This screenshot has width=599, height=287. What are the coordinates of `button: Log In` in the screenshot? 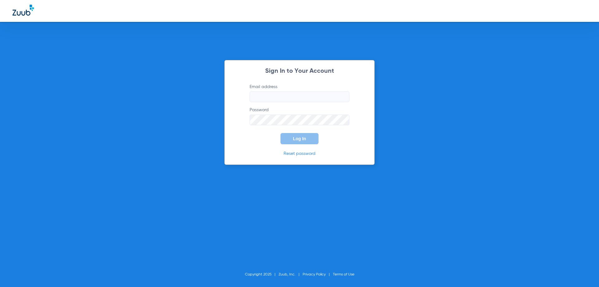 It's located at (300, 139).